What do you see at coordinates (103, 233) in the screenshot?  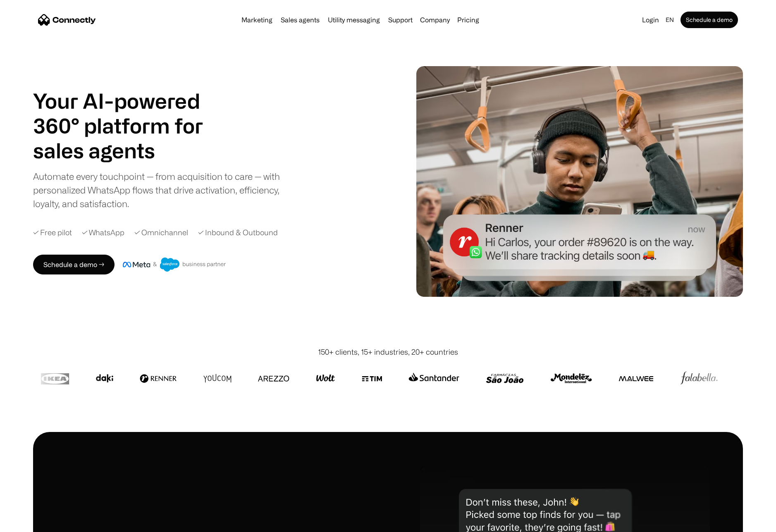 I see `div: ✓ WhatsApp` at bounding box center [103, 233].